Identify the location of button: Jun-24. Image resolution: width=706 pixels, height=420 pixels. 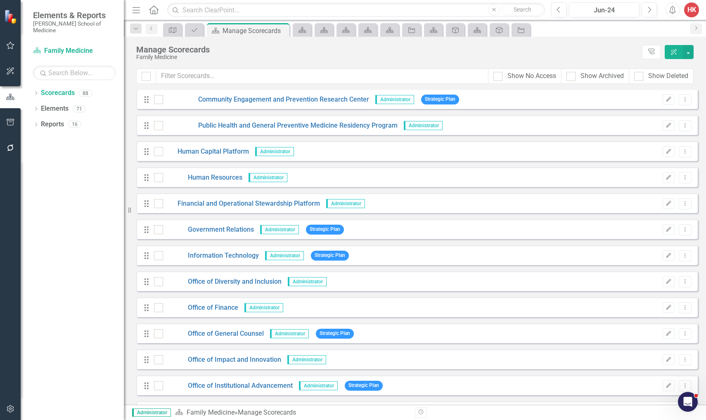
(604, 10).